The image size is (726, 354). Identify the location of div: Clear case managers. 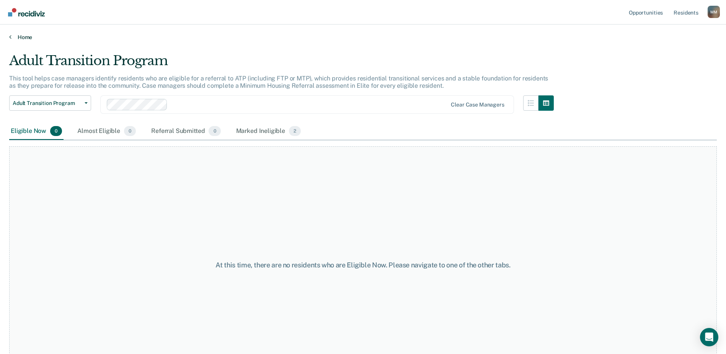
(477, 104).